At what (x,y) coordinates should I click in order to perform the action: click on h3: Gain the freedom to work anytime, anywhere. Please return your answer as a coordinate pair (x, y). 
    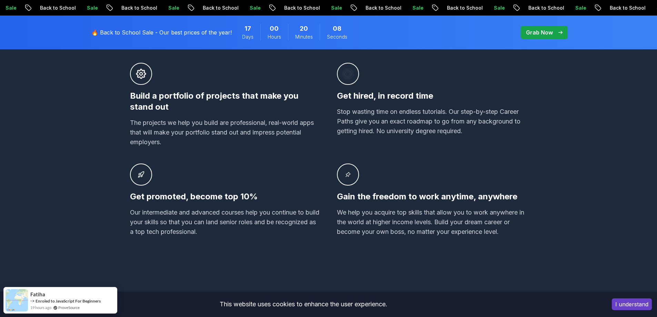
    Looking at the image, I should click on (432, 197).